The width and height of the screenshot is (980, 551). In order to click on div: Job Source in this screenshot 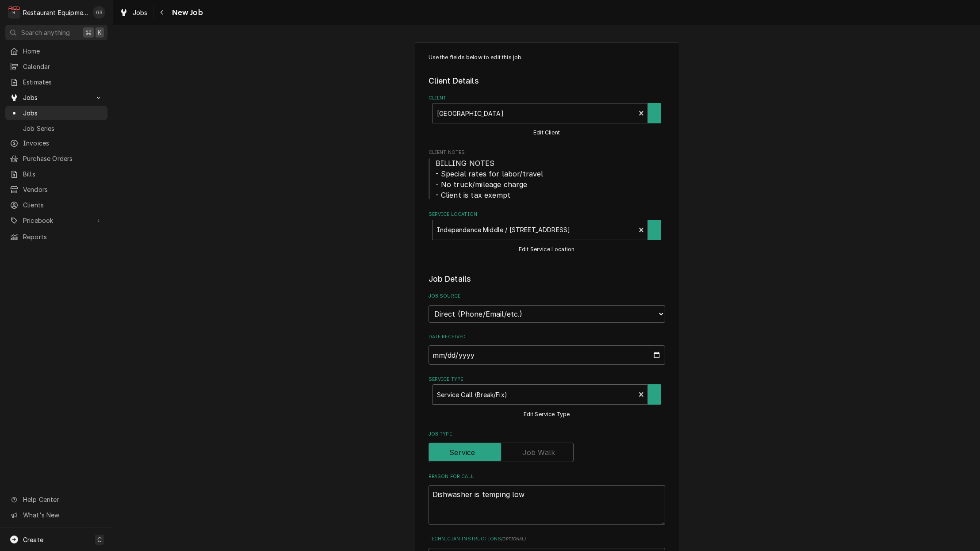, I will do `click(547, 308)`.